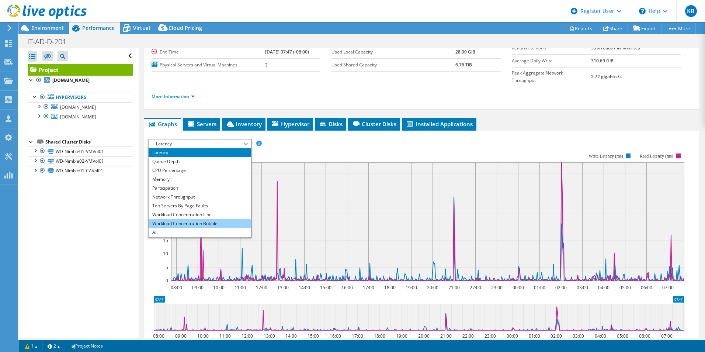 This screenshot has height=352, width=705. Describe the element at coordinates (54, 346) in the screenshot. I see `a: 2` at that location.